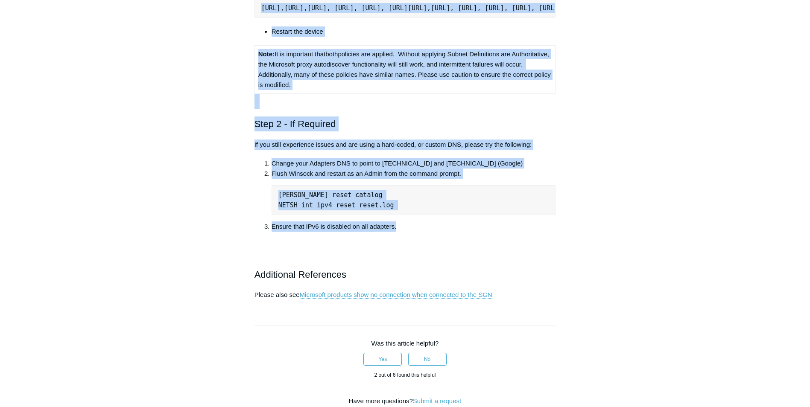  Describe the element at coordinates (405, 274) in the screenshot. I see `h2: Additional References` at that location.